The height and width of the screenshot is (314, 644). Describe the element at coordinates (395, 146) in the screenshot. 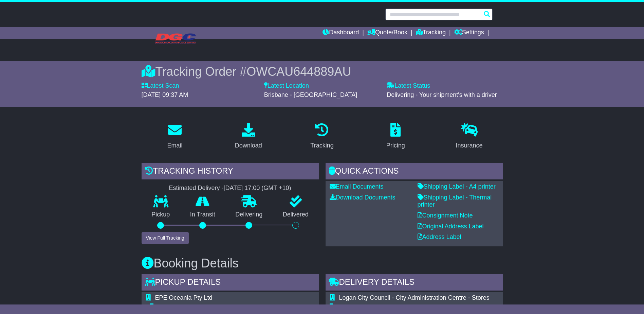

I see `div: Pricing` at that location.